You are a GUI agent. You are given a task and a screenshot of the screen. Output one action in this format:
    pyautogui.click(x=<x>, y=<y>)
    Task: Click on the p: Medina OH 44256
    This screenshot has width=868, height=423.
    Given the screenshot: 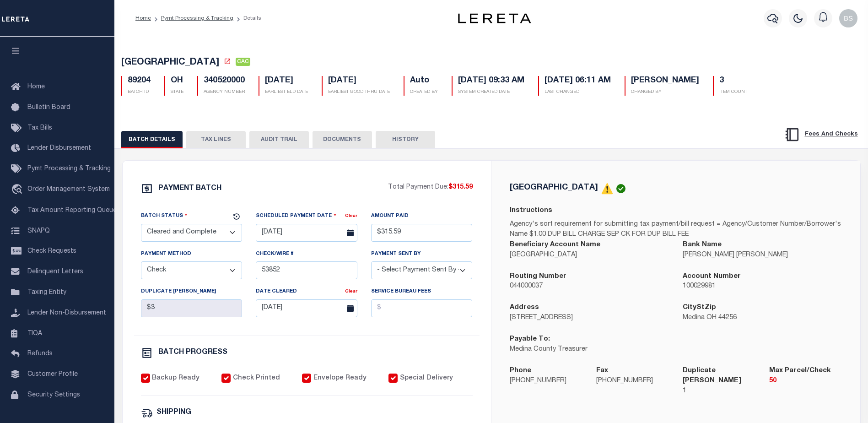 What is the action you would take?
    pyautogui.click(x=762, y=318)
    